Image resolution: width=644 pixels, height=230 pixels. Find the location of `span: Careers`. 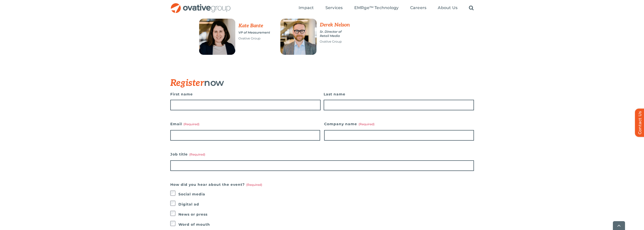

span: Careers is located at coordinates (419, 8).